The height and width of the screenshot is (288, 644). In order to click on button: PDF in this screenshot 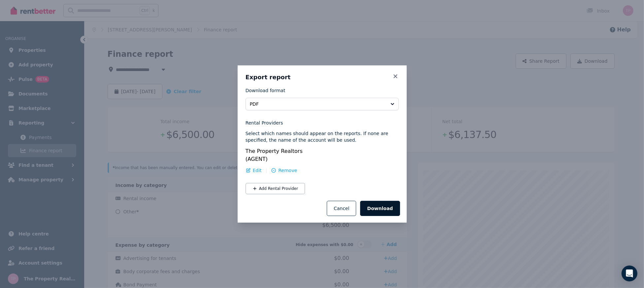, I will do `click(322, 104)`.